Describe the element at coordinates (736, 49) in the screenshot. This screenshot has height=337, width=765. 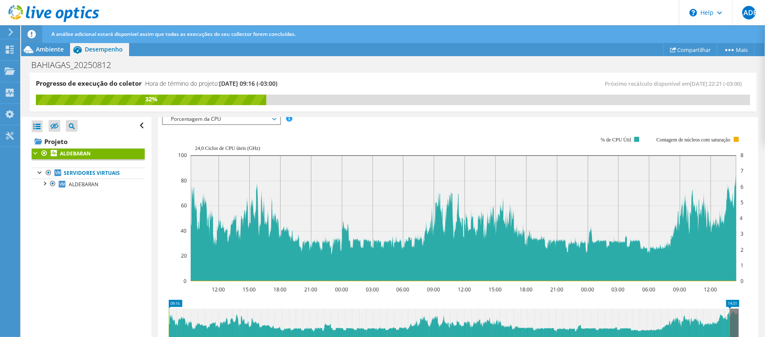
I see `a: Mais` at that location.